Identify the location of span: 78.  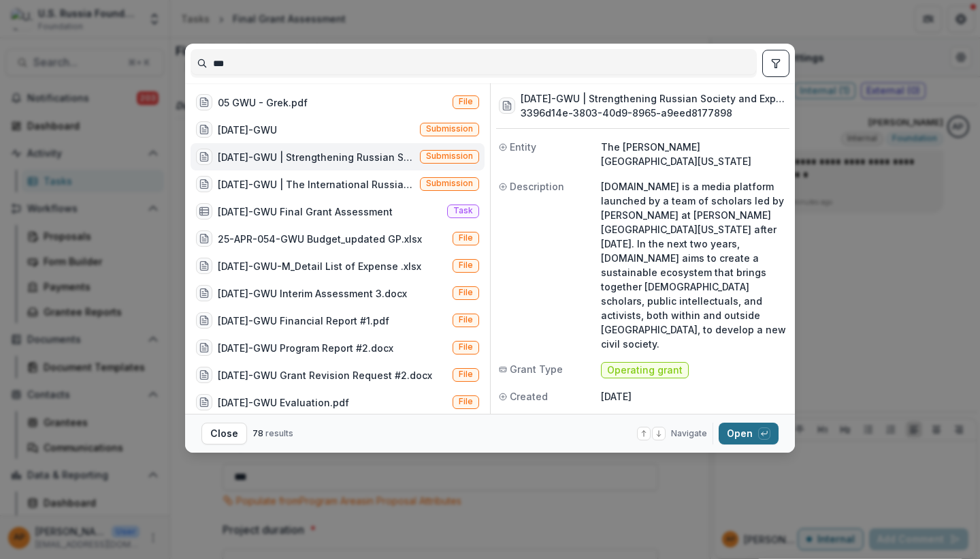
(258, 432).